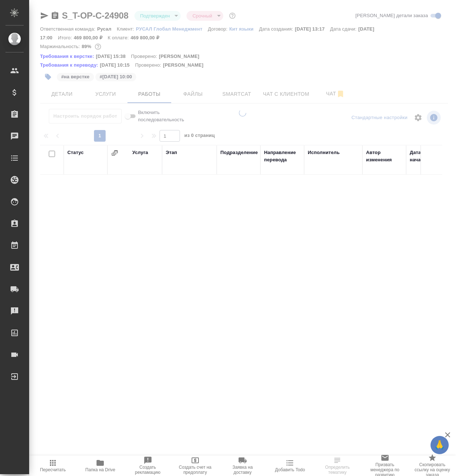 This screenshot has width=456, height=476. What do you see at coordinates (53, 470) in the screenshot?
I see `span: Пересчитать` at bounding box center [53, 470].